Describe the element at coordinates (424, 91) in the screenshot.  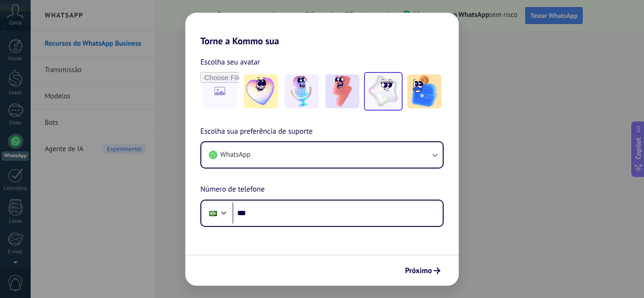
I see `img: -5.jpeg` at that location.